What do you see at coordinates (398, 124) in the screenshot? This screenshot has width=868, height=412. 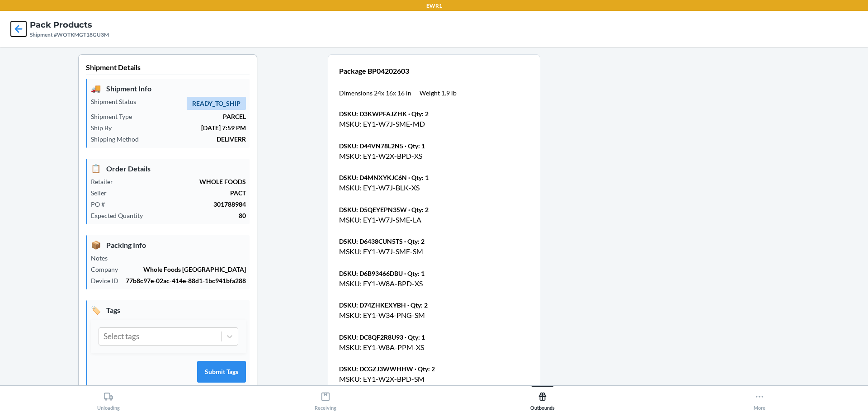 I see `p: MSKU: EY1-W7J-SME-MD` at bounding box center [398, 124].